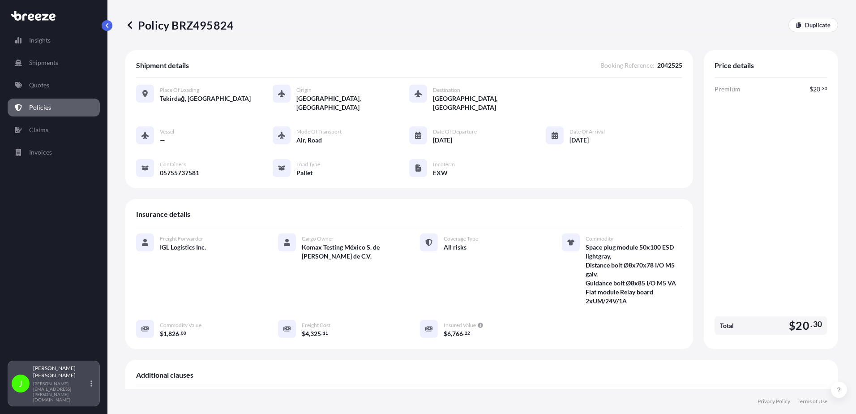 The height and width of the screenshot is (414, 856). Describe the element at coordinates (184, 333) in the screenshot. I see `span: 00` at that location.